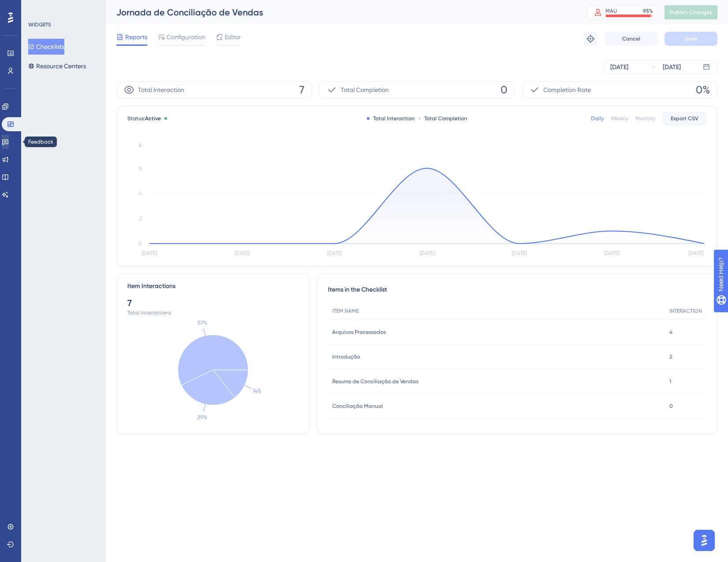 This screenshot has height=562, width=728. I want to click on span: 2, so click(671, 357).